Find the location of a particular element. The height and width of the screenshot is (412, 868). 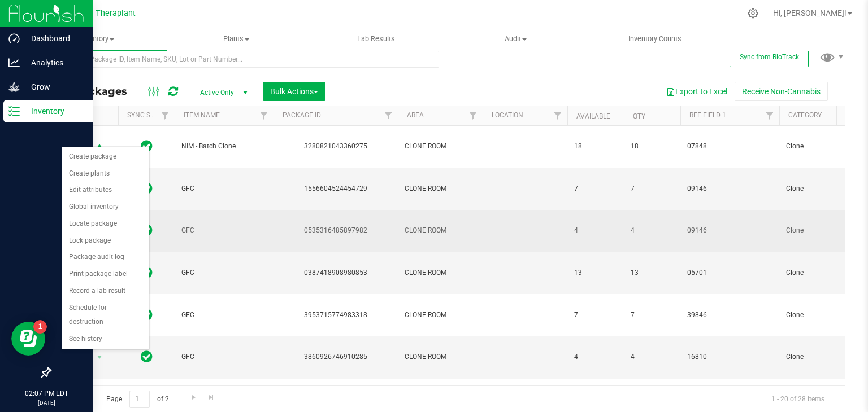

a: Audit is located at coordinates (515, 39).